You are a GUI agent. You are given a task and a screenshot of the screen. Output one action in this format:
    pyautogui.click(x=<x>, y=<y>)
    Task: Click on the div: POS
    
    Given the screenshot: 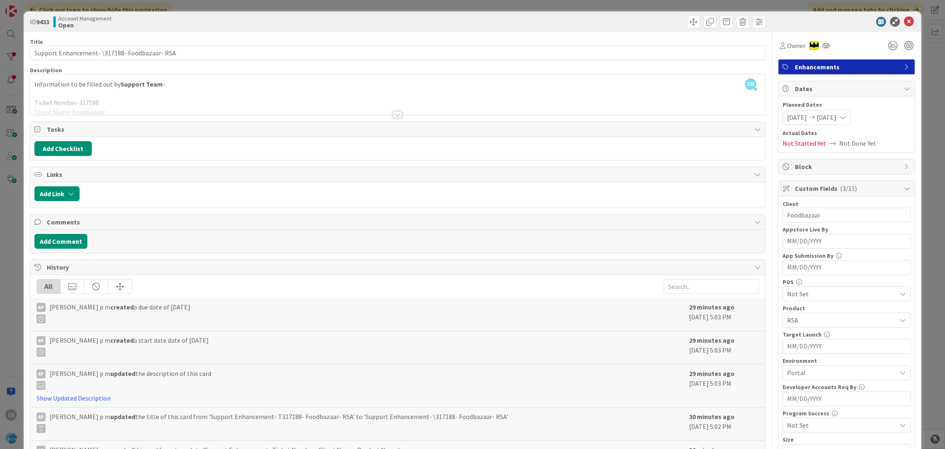 What is the action you would take?
    pyautogui.click(x=847, y=282)
    